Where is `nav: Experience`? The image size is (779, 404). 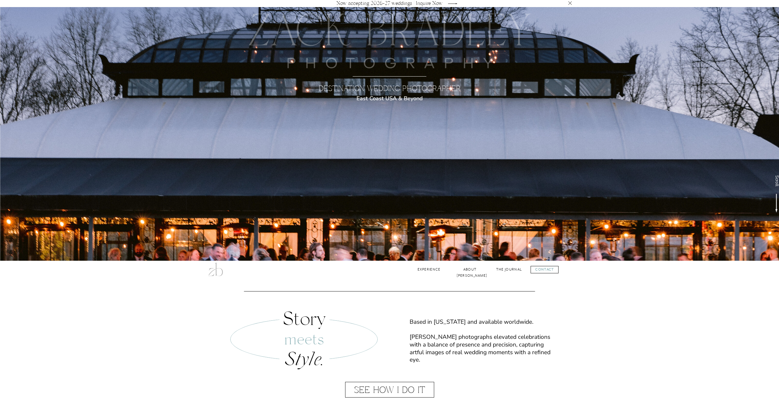
nav: Experience is located at coordinates (429, 269).